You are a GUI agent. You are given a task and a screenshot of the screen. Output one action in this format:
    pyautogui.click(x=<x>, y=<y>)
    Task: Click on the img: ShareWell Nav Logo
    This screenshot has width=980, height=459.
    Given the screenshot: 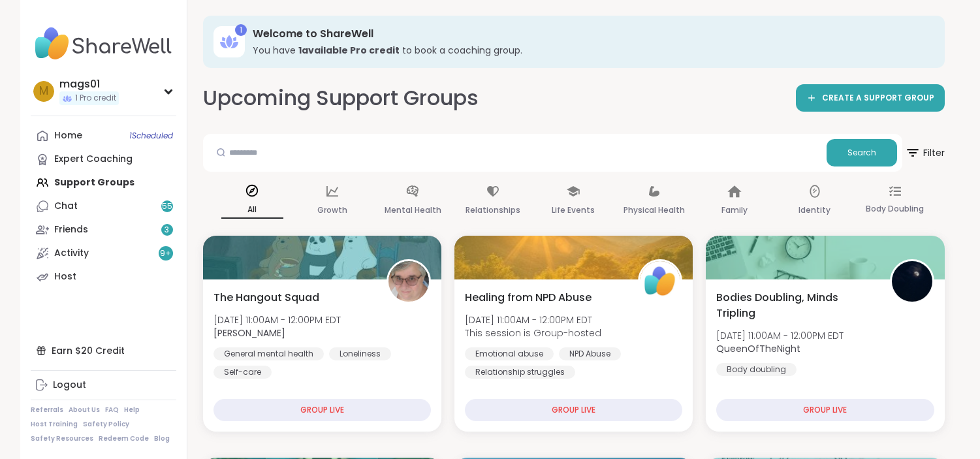 What is the action you would take?
    pyautogui.click(x=103, y=44)
    